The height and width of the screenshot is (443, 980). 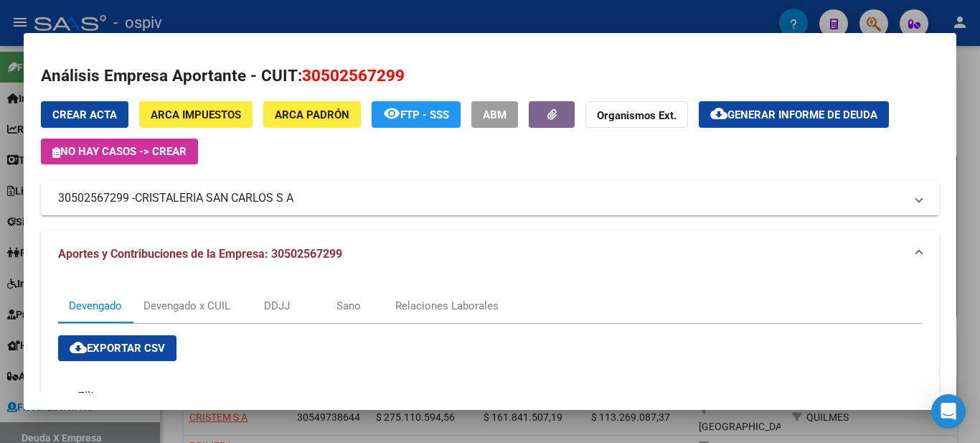 I want to click on span: 30502567299, so click(x=353, y=75).